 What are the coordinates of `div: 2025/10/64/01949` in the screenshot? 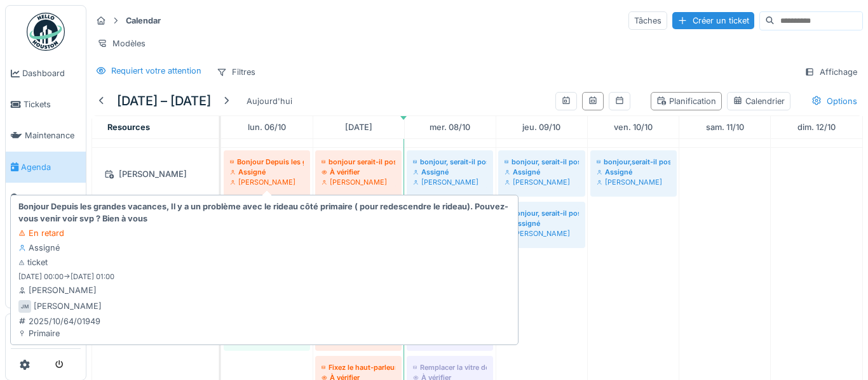 It's located at (59, 321).